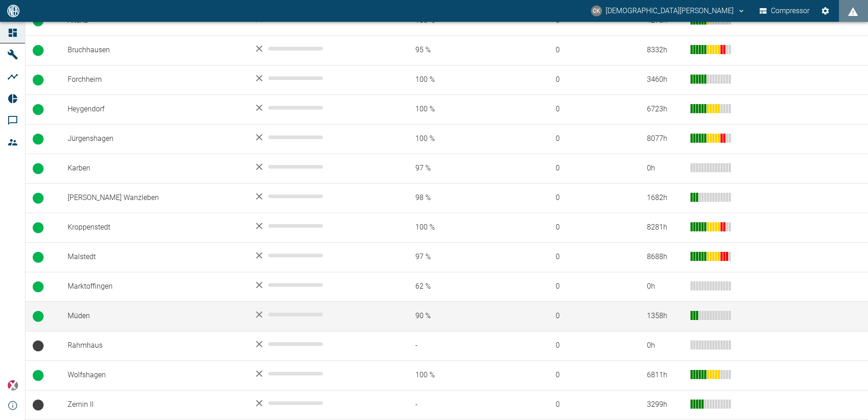 The width and height of the screenshot is (868, 420). Describe the element at coordinates (153, 286) in the screenshot. I see `td: Marktoffingen` at that location.